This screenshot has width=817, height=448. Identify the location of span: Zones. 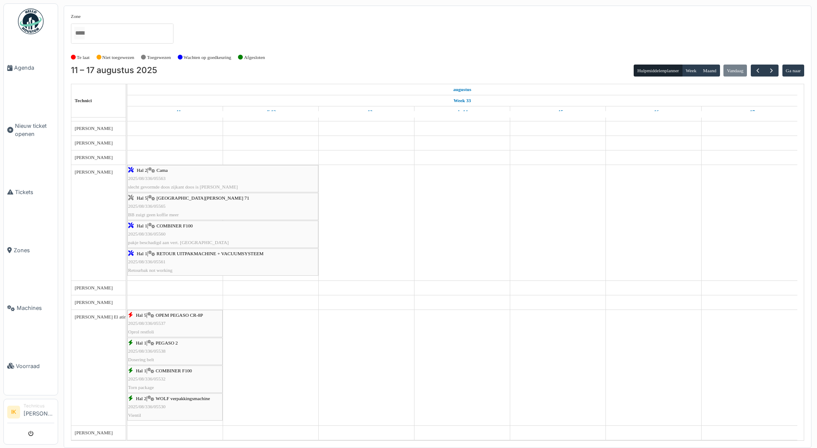
(34, 250).